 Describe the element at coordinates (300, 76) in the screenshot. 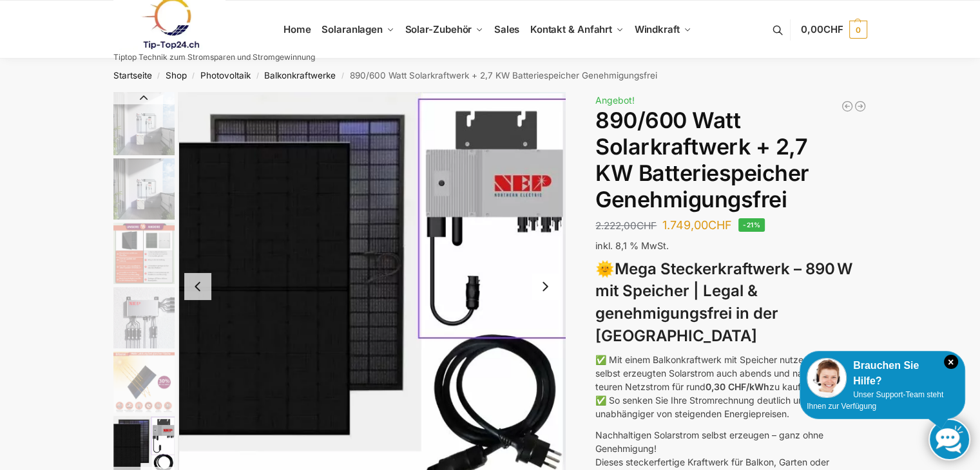

I see `a: Balkonkraftwerke` at that location.